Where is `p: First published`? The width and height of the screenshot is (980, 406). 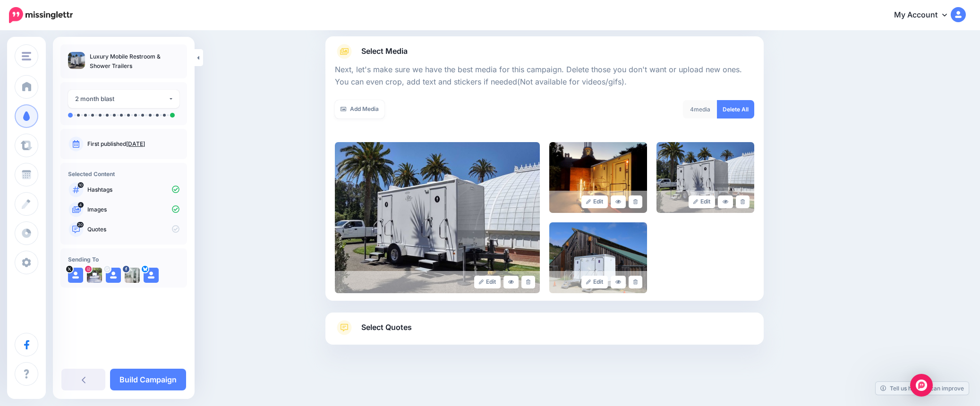
p: First published is located at coordinates (133, 144).